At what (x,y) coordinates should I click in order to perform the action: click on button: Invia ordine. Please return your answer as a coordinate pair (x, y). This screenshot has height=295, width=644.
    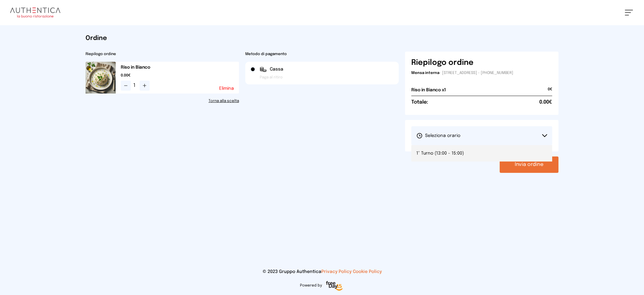
    Looking at the image, I should click on (529, 164).